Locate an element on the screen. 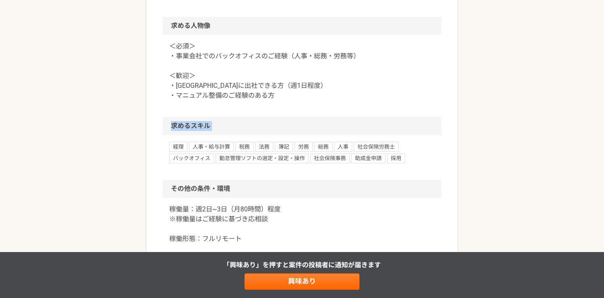 This screenshot has height=298, width=604. h2: 求める人物像 is located at coordinates (302, 26).